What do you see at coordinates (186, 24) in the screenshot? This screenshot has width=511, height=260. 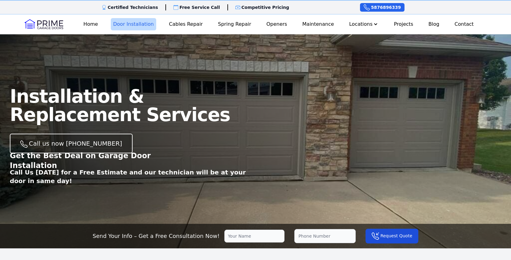 I see `a: Cables Repair` at bounding box center [186, 24].